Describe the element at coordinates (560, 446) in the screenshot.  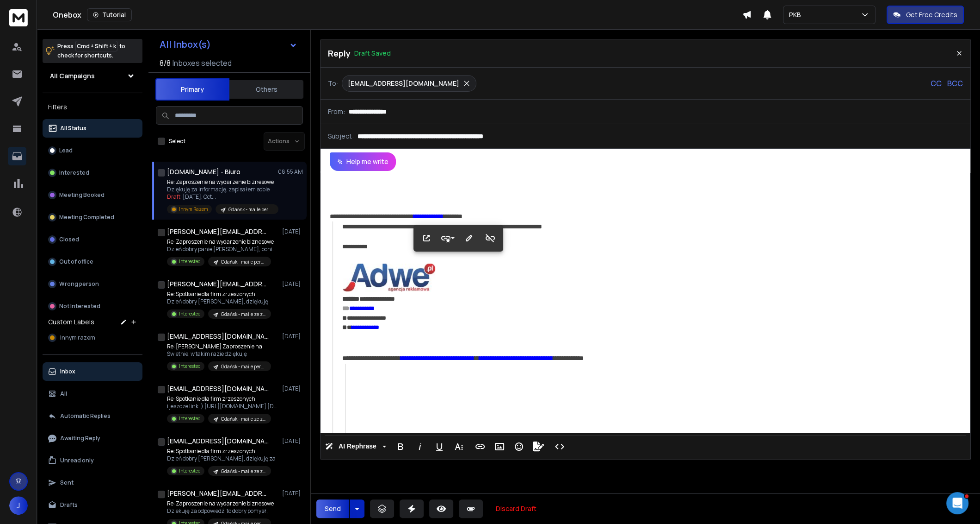
I see `button: Code View` at that location.